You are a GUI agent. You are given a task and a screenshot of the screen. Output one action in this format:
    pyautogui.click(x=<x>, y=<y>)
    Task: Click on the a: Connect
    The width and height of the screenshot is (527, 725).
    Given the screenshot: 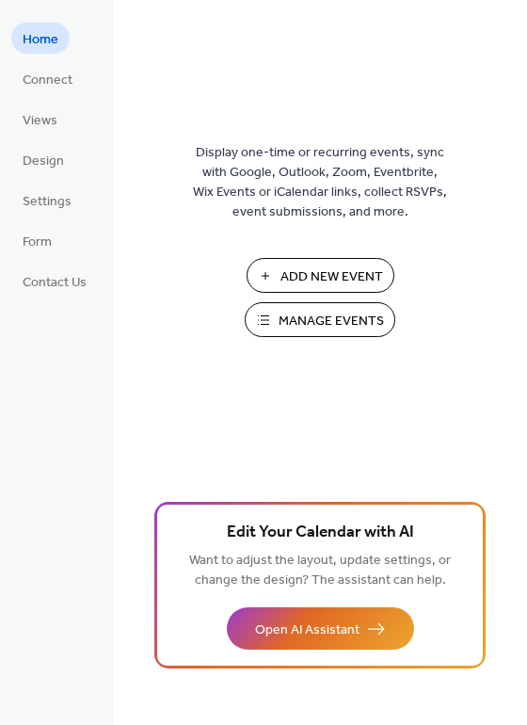 What is the action you would take?
    pyautogui.click(x=47, y=78)
    